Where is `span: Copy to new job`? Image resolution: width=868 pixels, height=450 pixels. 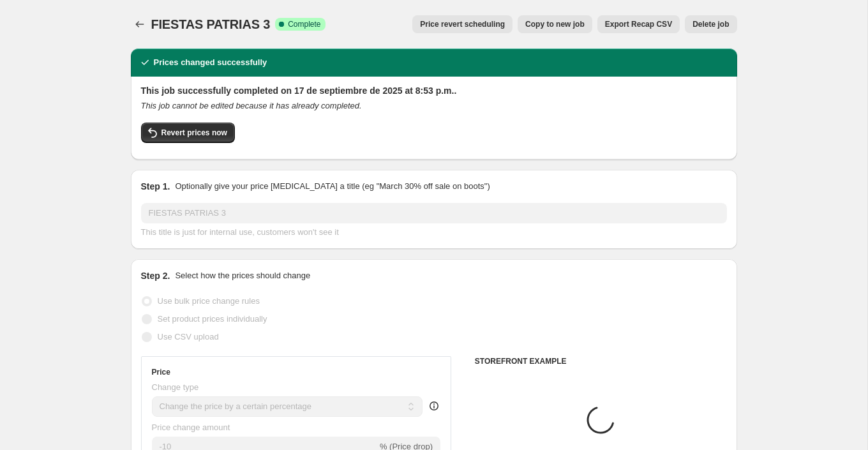
span: Copy to new job is located at coordinates (554, 25).